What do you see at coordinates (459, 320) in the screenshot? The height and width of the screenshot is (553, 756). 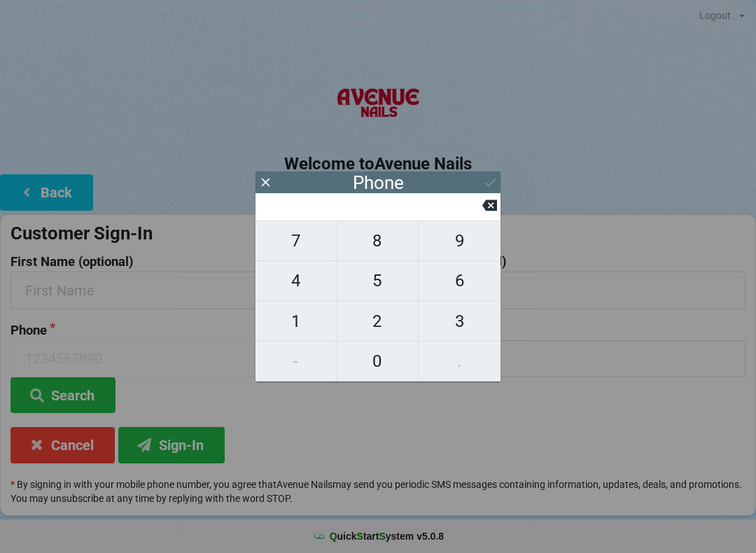 I see `button: 3` at bounding box center [459, 320].